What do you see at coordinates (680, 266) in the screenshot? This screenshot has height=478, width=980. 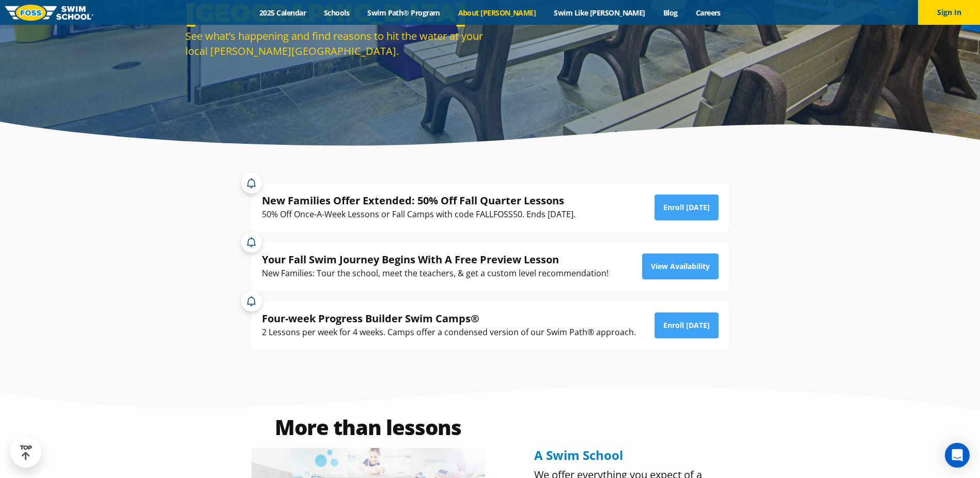 I see `a: View Availability` at bounding box center [680, 266].